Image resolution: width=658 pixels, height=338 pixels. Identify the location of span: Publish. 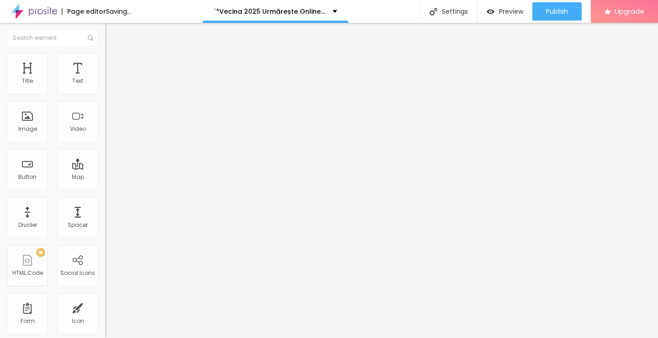
(557, 11).